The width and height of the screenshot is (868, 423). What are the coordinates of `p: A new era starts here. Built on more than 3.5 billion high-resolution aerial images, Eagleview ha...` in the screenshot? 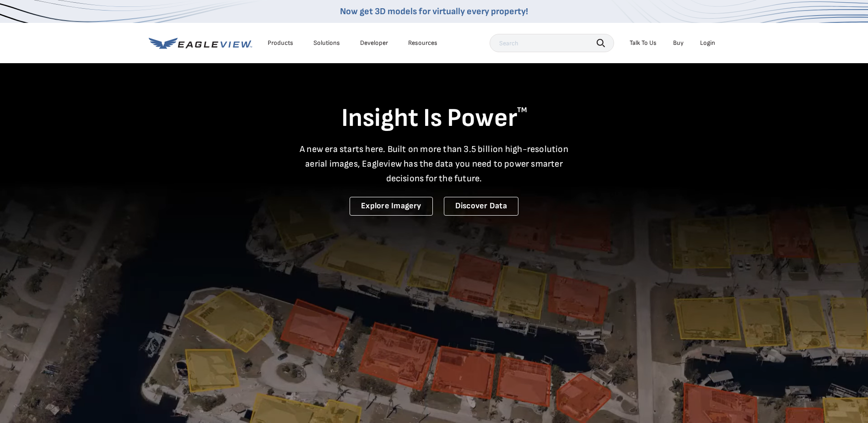 It's located at (435, 164).